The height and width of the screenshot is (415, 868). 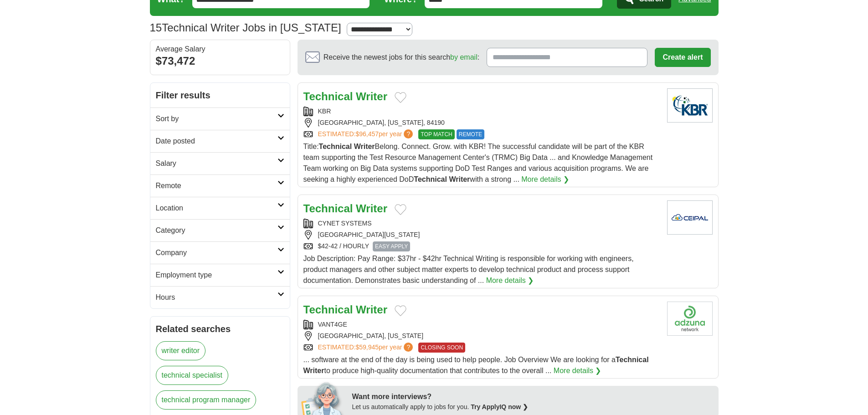 I want to click on a: ESTIMATED:$96,457per year?, so click(x=366, y=134).